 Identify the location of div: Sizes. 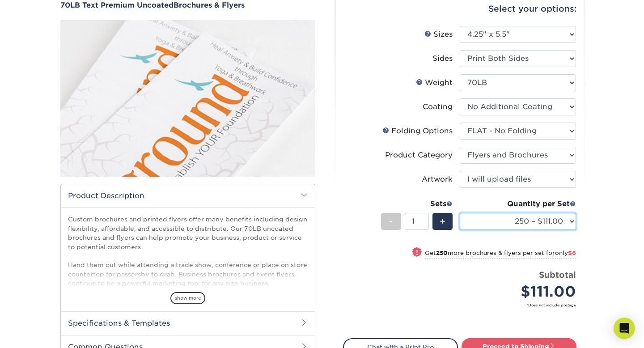
(439, 35).